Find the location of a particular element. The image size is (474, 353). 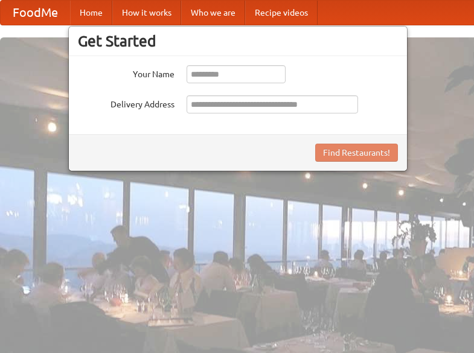

label: Delivery Address is located at coordinates (126, 103).